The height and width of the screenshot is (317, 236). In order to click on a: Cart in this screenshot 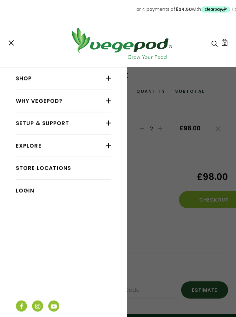, I will do `click(225, 42)`.